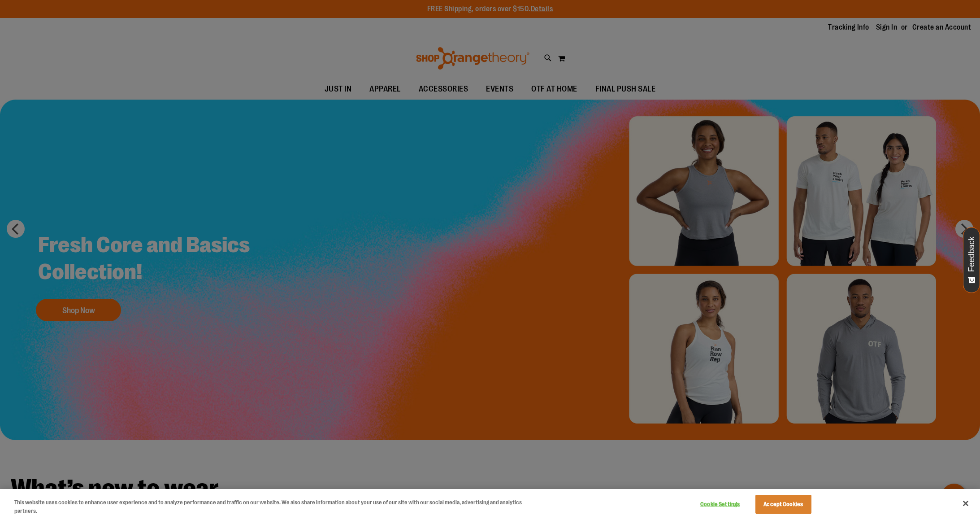 Image resolution: width=980 pixels, height=520 pixels. Describe the element at coordinates (276, 507) in the screenshot. I see `div: This website uses cookies to enhance user experience and to analyze performance and traffic on ou...` at that location.